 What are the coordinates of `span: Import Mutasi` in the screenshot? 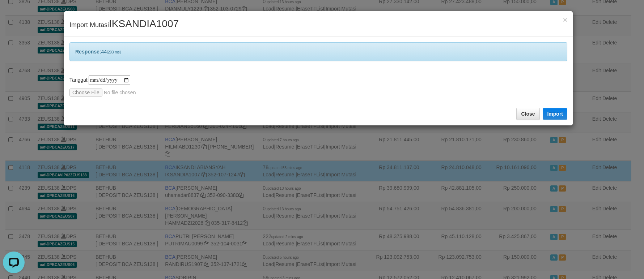 It's located at (124, 25).